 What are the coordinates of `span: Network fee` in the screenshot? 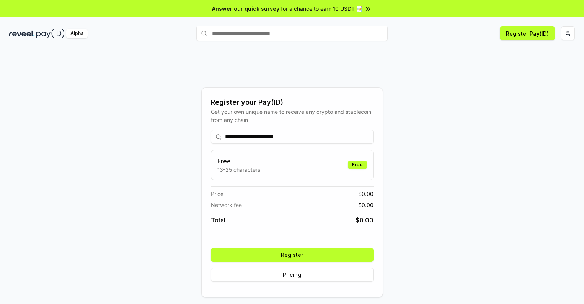 It's located at (226, 204).